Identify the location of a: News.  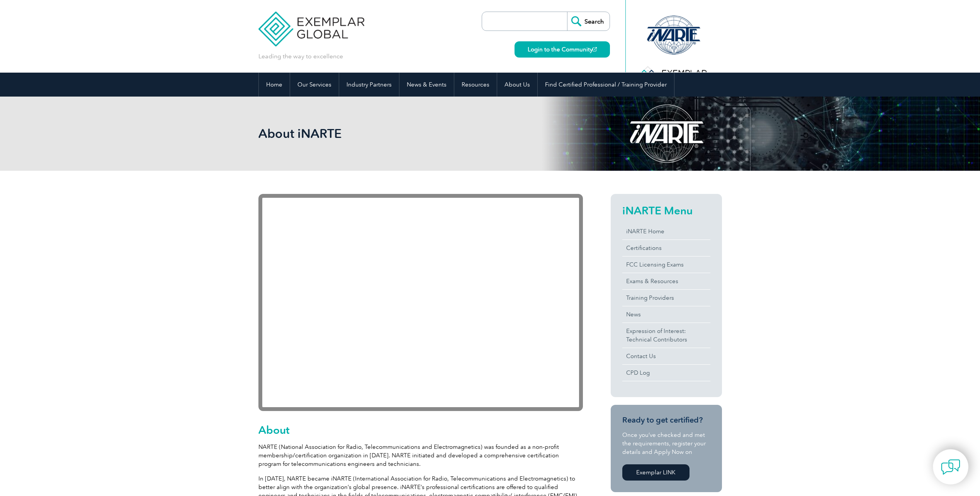
(666, 314).